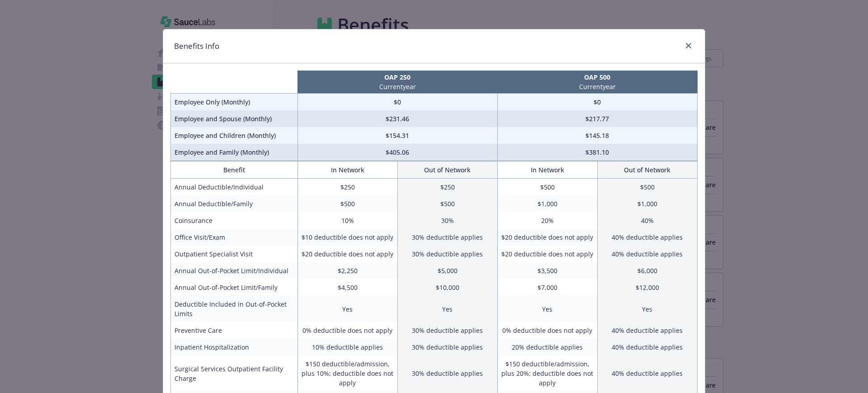 The image size is (868, 393). Describe the element at coordinates (234, 170) in the screenshot. I see `th: Benefit` at that location.